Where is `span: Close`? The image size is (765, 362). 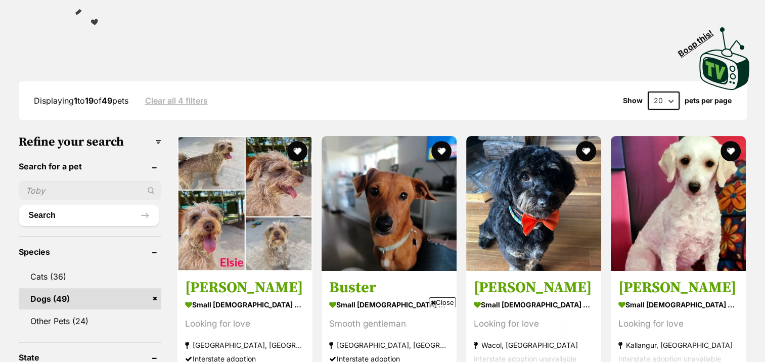 span: Close is located at coordinates (443, 302).